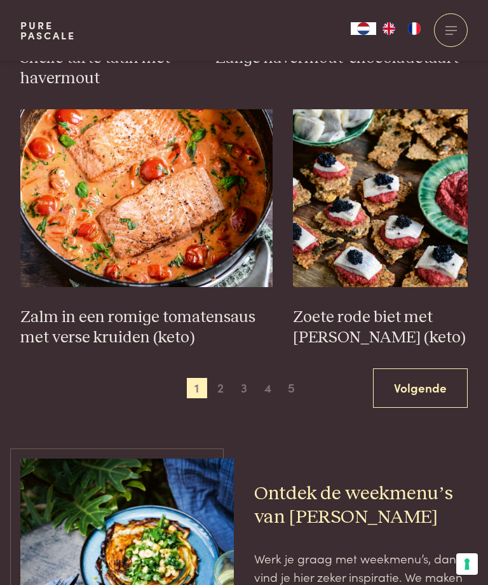 Image resolution: width=488 pixels, height=585 pixels. What do you see at coordinates (197, 388) in the screenshot?
I see `span: 1` at bounding box center [197, 388].